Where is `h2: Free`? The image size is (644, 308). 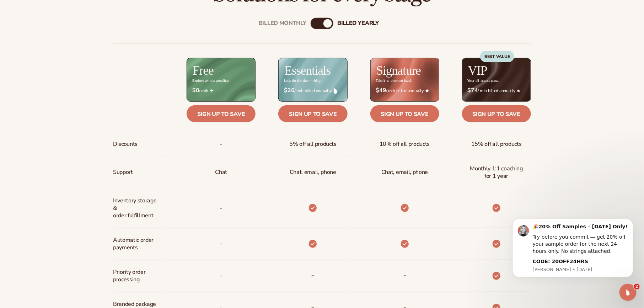 h2: Free is located at coordinates (203, 70).